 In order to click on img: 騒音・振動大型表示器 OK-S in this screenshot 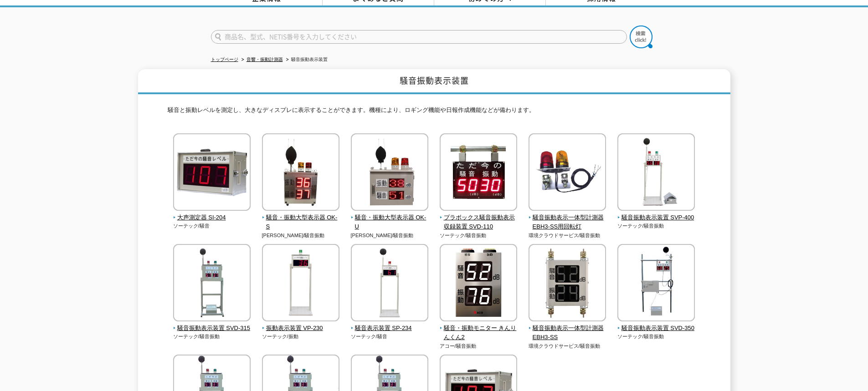, I will do `click(300, 173)`.